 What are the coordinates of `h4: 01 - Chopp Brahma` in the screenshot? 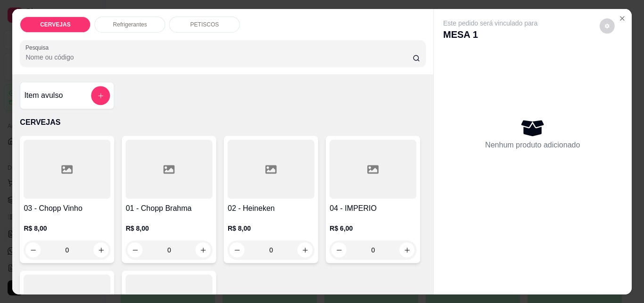 It's located at (169, 208).